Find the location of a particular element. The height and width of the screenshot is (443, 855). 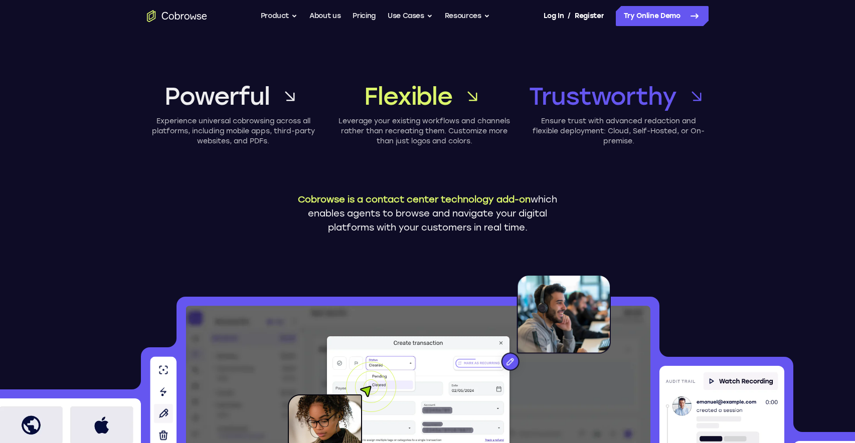

span: Cobrowse is a contact center technology add-on is located at coordinates (414, 200).